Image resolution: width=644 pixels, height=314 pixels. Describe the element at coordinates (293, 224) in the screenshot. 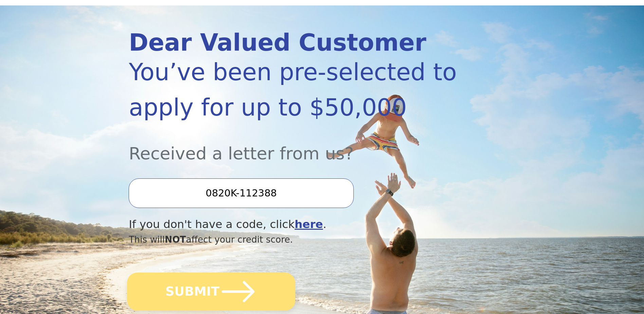

I see `div: If you don't have a code, click .` at that location.